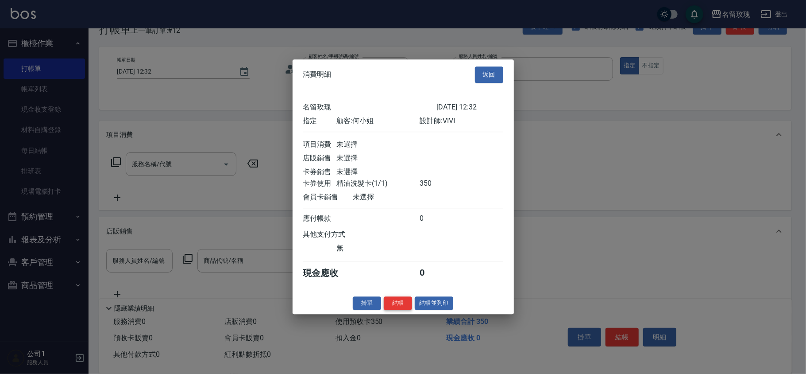  Describe the element at coordinates (378, 183) in the screenshot. I see `div: 精油洗髮卡(1/1)` at that location.